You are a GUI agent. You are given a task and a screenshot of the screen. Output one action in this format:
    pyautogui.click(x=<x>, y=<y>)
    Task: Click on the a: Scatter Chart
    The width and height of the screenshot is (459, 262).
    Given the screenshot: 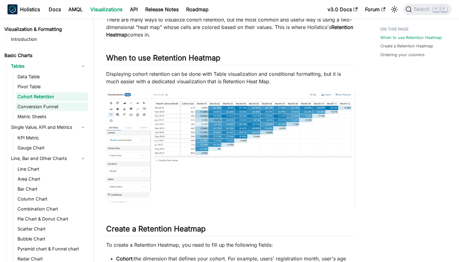 What is the action you would take?
    pyautogui.click(x=52, y=229)
    